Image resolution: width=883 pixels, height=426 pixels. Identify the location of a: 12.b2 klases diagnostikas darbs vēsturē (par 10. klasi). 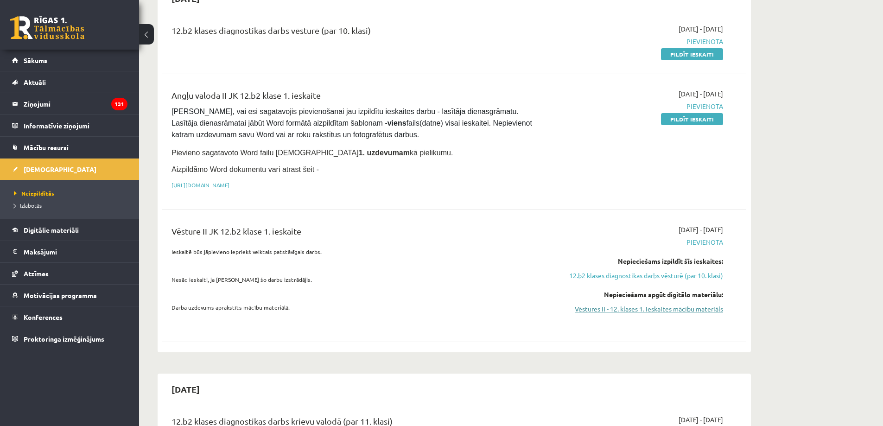
(635, 275).